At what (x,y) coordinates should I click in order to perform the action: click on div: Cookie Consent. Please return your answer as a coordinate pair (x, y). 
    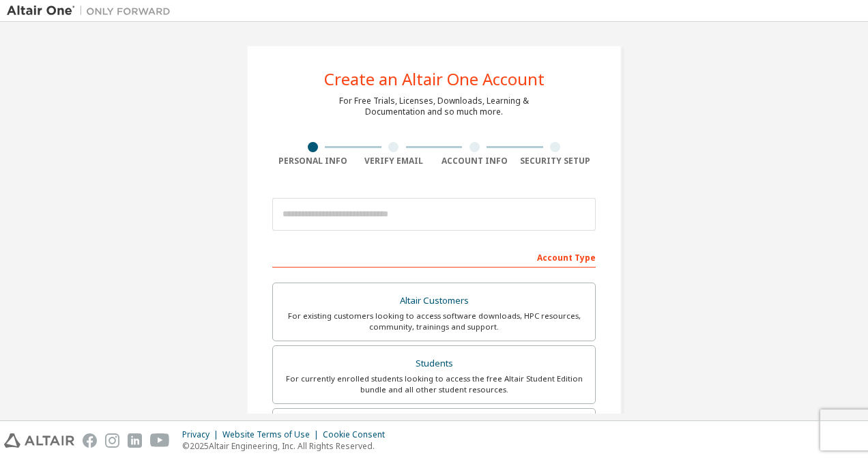
    Looking at the image, I should click on (358, 435).